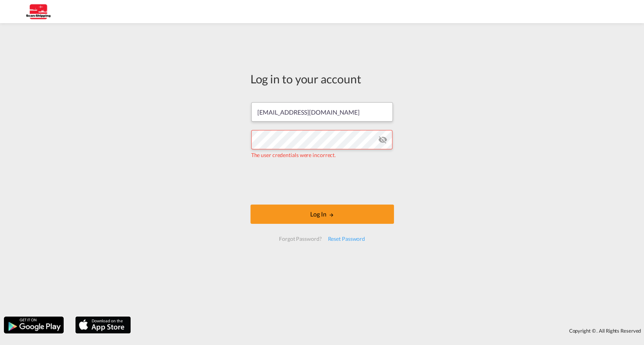 This screenshot has width=644, height=345. Describe the element at coordinates (103, 325) in the screenshot. I see `img: apple.png` at that location.